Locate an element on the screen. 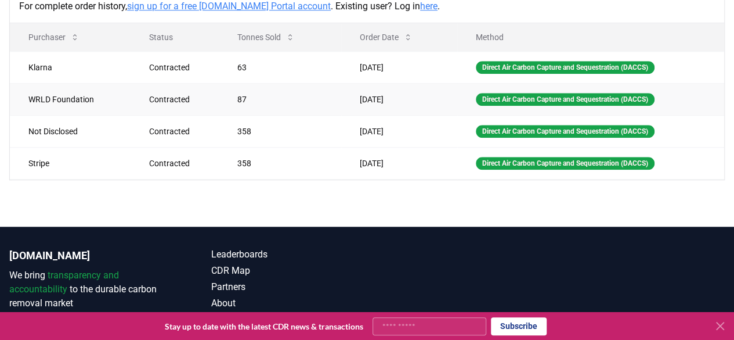  button: Tonnes Sold is located at coordinates (266, 37).